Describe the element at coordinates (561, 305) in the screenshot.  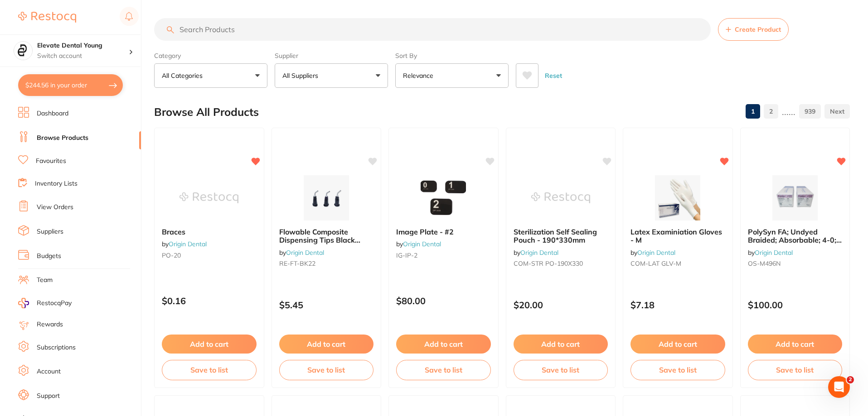
I see `p: $20.00` at that location.